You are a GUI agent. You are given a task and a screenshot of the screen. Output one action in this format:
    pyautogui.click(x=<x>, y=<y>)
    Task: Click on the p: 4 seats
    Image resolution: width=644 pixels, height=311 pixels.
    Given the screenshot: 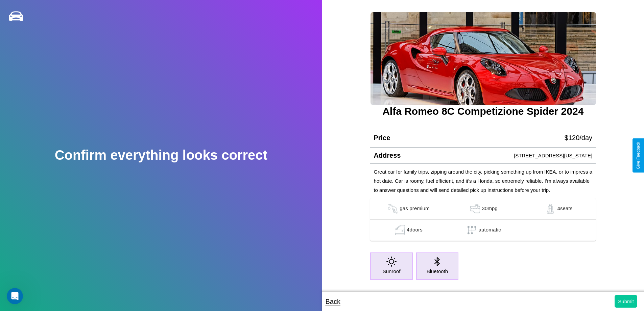 What is the action you would take?
    pyautogui.click(x=565, y=209)
    